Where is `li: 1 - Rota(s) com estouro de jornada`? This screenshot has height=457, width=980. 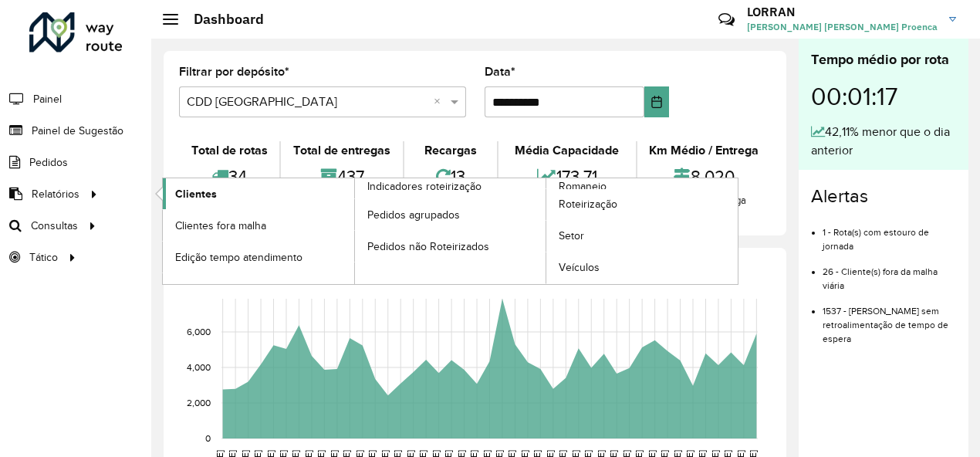
li: 1 - Rota(s) com estouro de jornada is located at coordinates (889, 234).